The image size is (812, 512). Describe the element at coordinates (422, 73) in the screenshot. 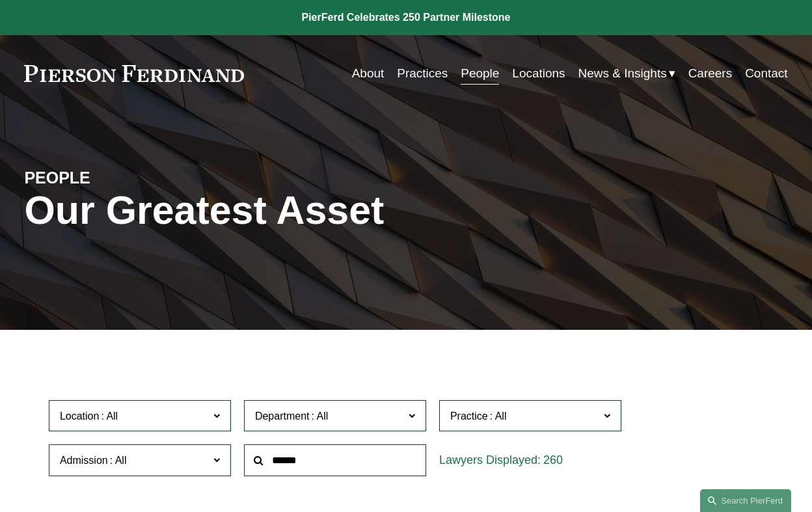

I see `a: Practices` at that location.